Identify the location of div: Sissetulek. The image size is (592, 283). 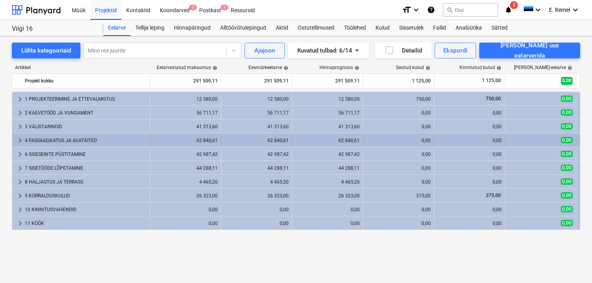
(412, 28).